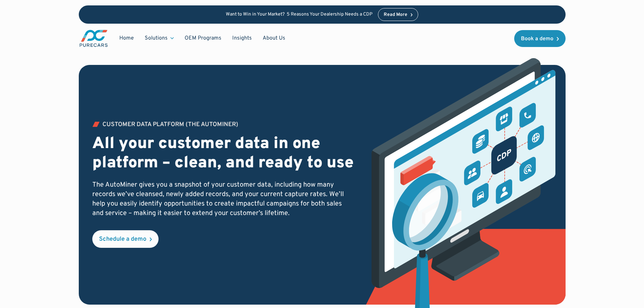 The height and width of the screenshot is (308, 644). What do you see at coordinates (94, 38) in the screenshot?
I see `img: purecars logo` at bounding box center [94, 38].